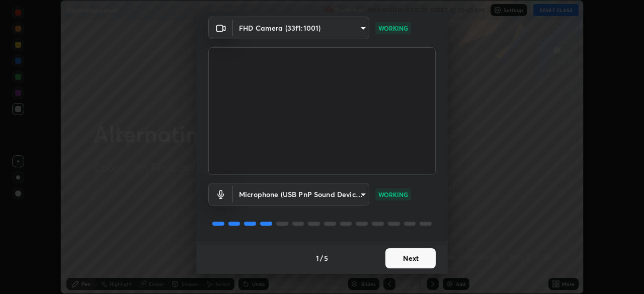 The image size is (644, 294). What do you see at coordinates (410, 259) in the screenshot?
I see `button: Next` at bounding box center [410, 259].